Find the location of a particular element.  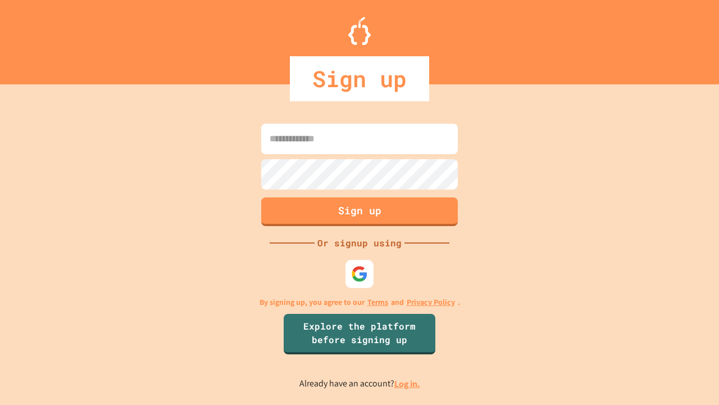

div: Sign up is located at coordinates (360, 79).